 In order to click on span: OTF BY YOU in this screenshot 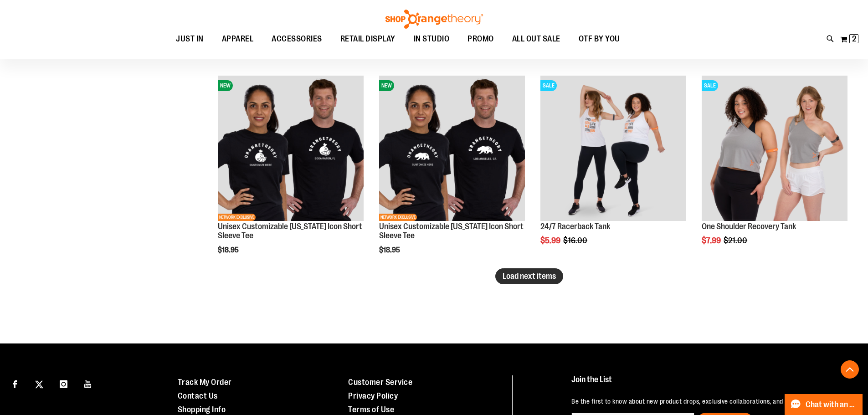, I will do `click(599, 39)`.